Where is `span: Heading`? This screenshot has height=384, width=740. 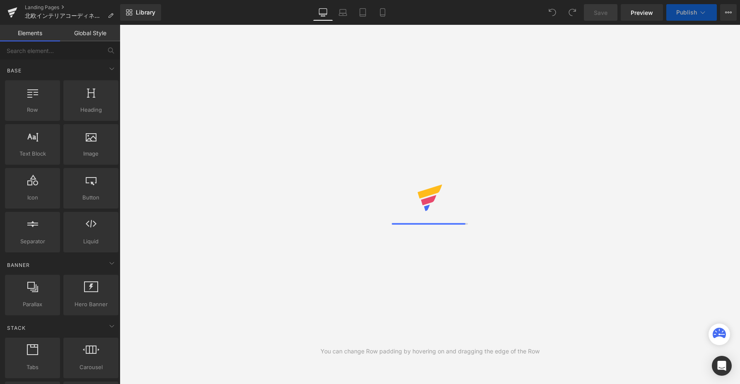 span: Heading is located at coordinates (91, 110).